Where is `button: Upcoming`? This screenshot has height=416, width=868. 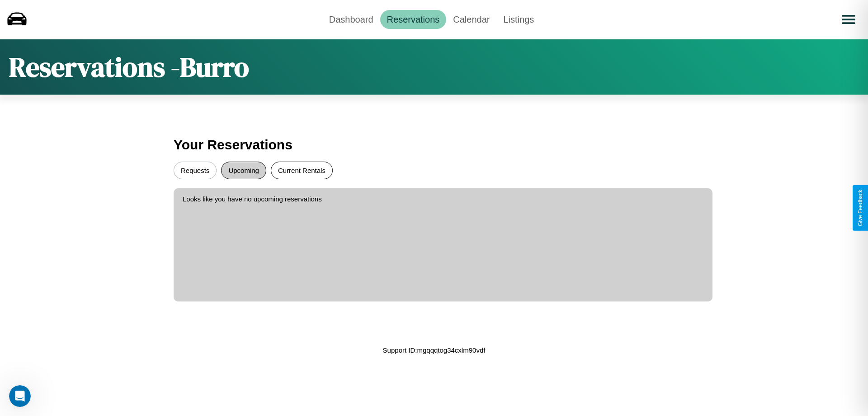 button: Upcoming is located at coordinates (243, 171).